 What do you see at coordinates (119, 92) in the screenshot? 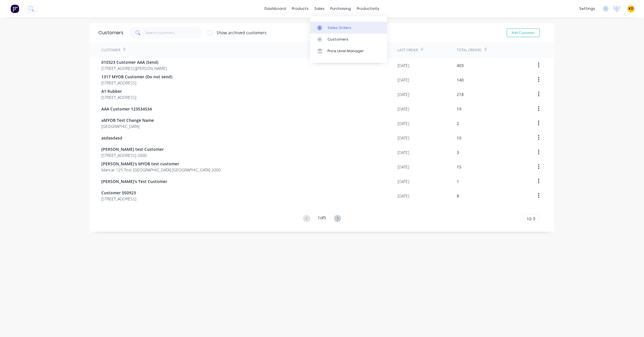
I see `span: A1 Rubber` at bounding box center [119, 92].